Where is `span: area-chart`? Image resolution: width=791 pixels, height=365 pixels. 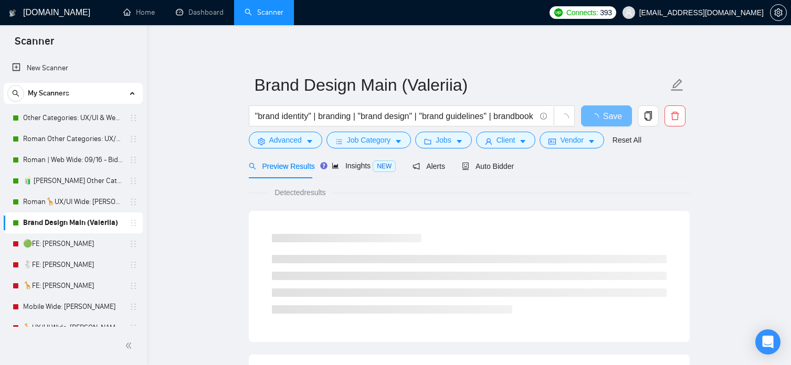 span: area-chart is located at coordinates (335, 166).